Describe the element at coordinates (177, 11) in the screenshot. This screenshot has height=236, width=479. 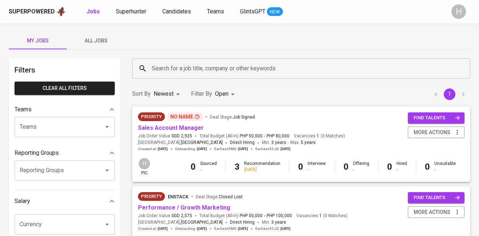
I see `span: Candidates` at that location.